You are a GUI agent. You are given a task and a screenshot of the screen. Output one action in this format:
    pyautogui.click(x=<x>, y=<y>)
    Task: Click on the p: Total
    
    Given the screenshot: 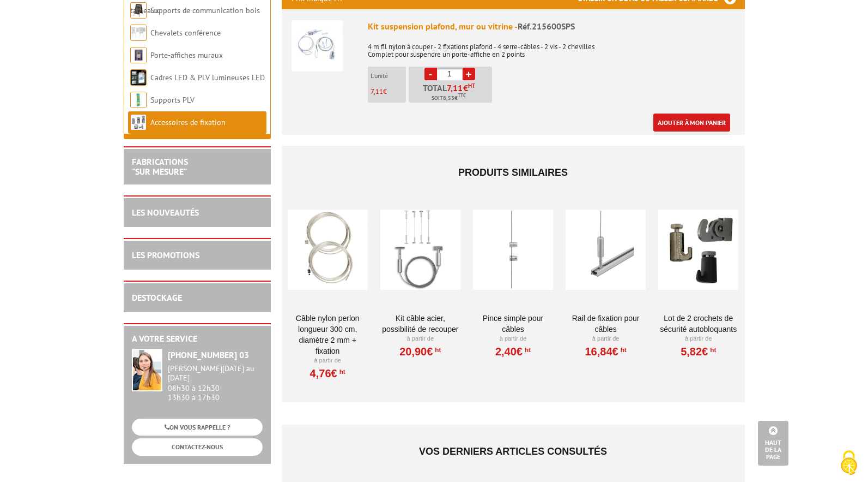 What is the action you would take?
    pyautogui.click(x=452, y=93)
    